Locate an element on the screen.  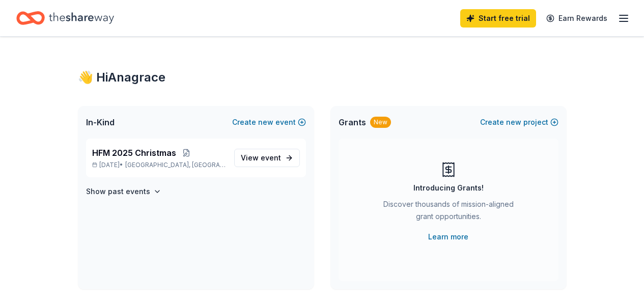
div: Discover thousands of mission-aligned grant opportunities. is located at coordinates (449, 212).